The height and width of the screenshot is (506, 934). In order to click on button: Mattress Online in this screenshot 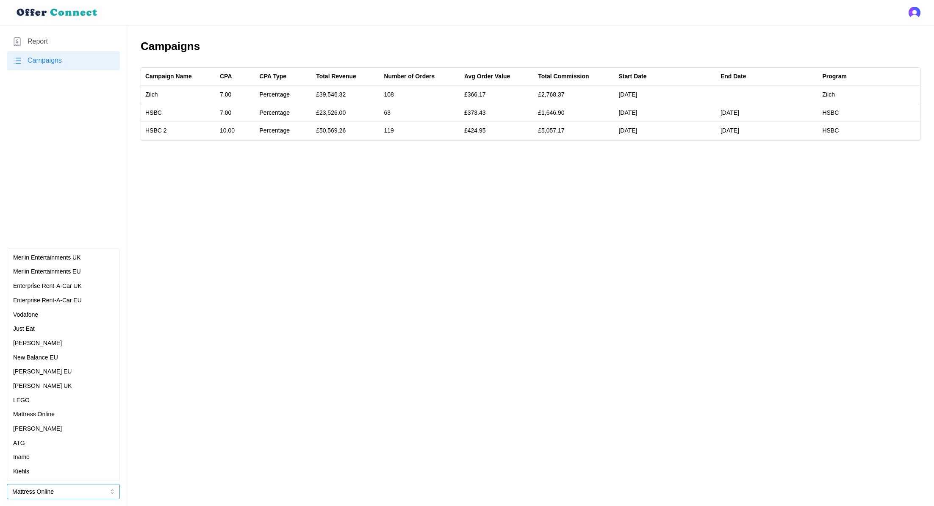, I will do `click(63, 492)`.